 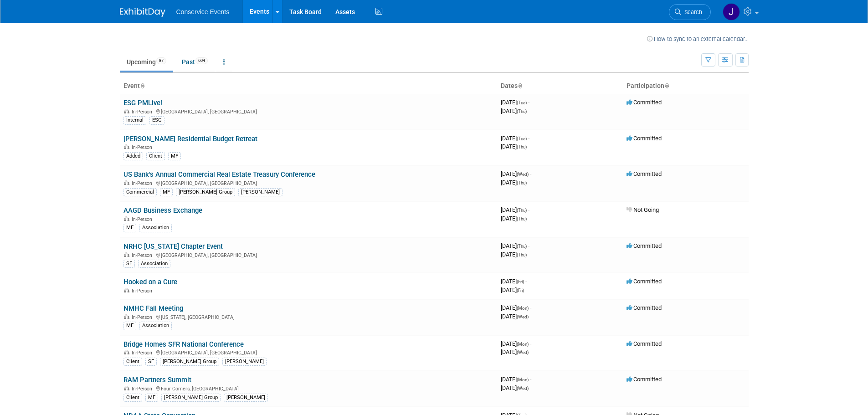 What do you see at coordinates (184, 345) in the screenshot?
I see `a: Bridge Homes SFR National Conference` at bounding box center [184, 345].